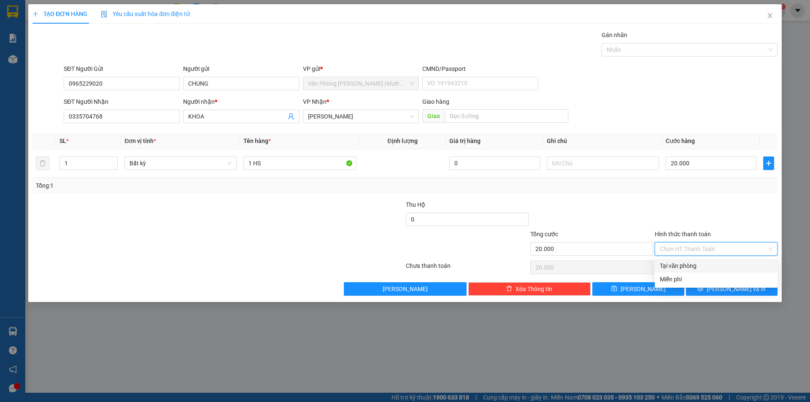  What do you see at coordinates (509, 289) in the screenshot?
I see `span: delete` at bounding box center [509, 289].